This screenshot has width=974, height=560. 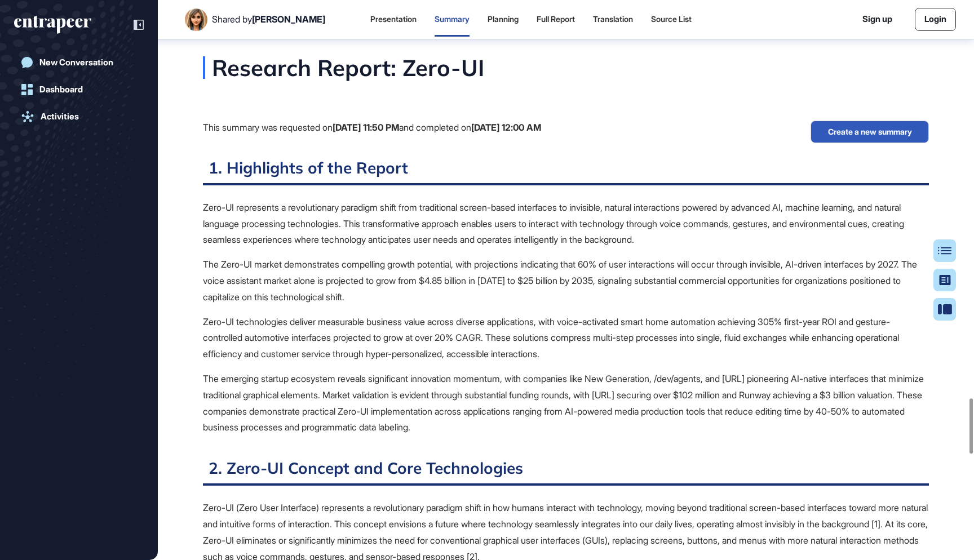 I want to click on div: Summary, so click(x=452, y=19).